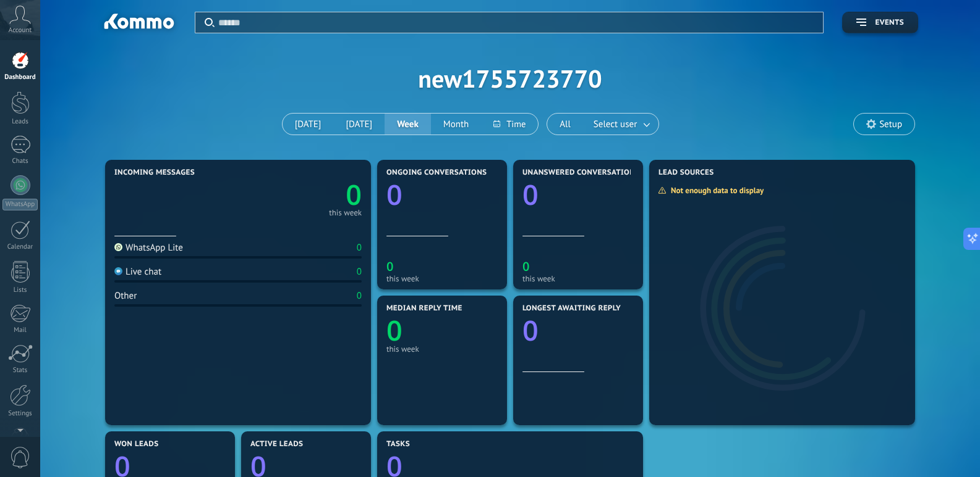 The width and height of the screenshot is (980, 477). I want to click on span: Account, so click(20, 31).